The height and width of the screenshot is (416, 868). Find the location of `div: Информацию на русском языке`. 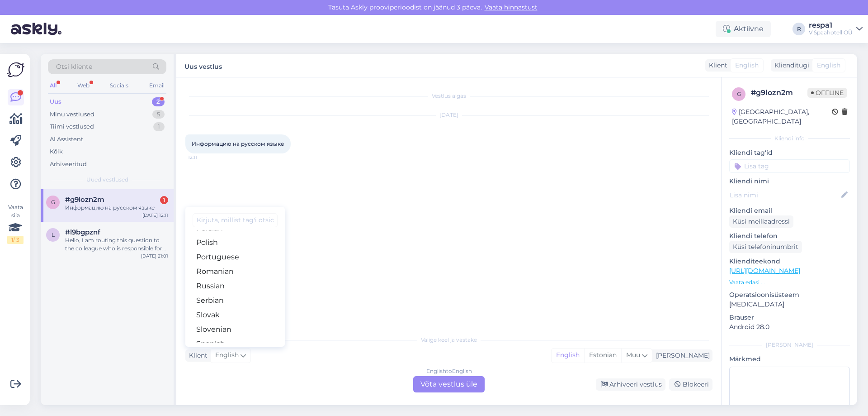

div: Информацию на русском языке is located at coordinates (117, 208).